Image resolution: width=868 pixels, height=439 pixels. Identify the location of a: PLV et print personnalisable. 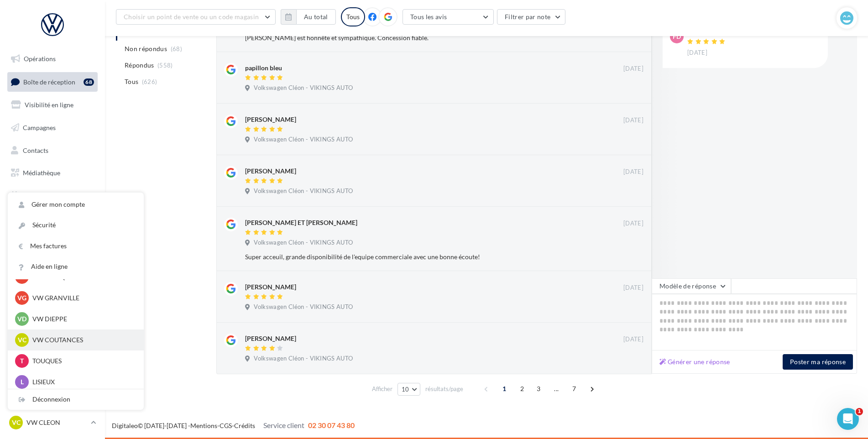
(53, 222).